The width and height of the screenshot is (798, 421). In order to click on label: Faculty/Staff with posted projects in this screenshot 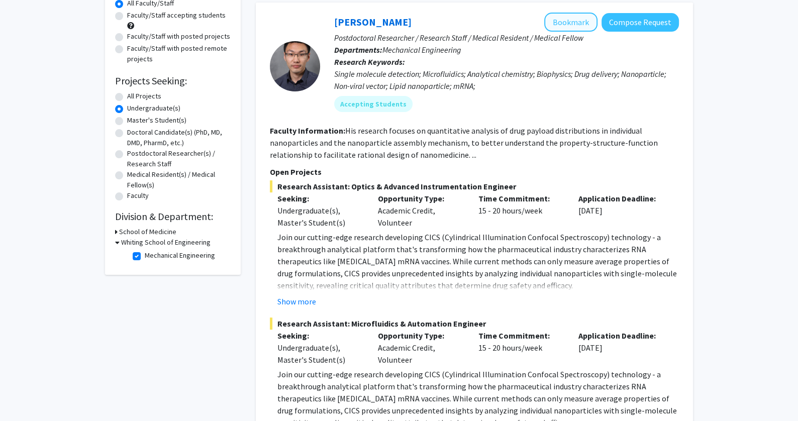, I will do `click(178, 36)`.